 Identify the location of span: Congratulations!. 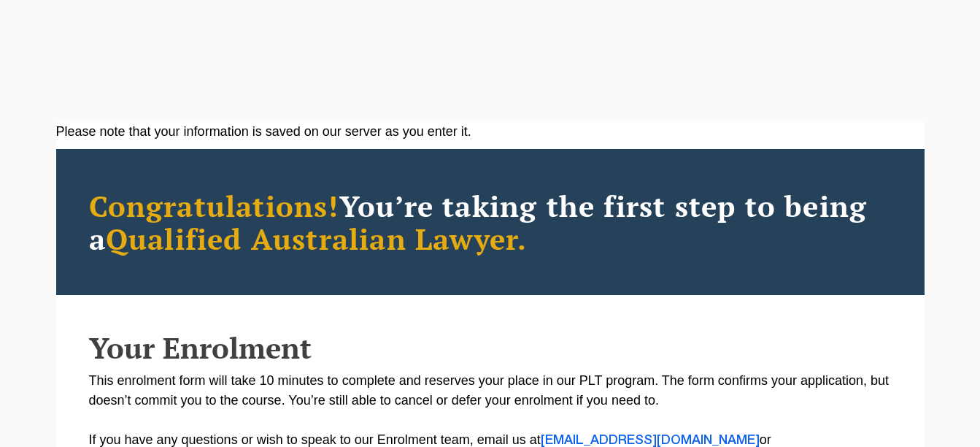
(214, 205).